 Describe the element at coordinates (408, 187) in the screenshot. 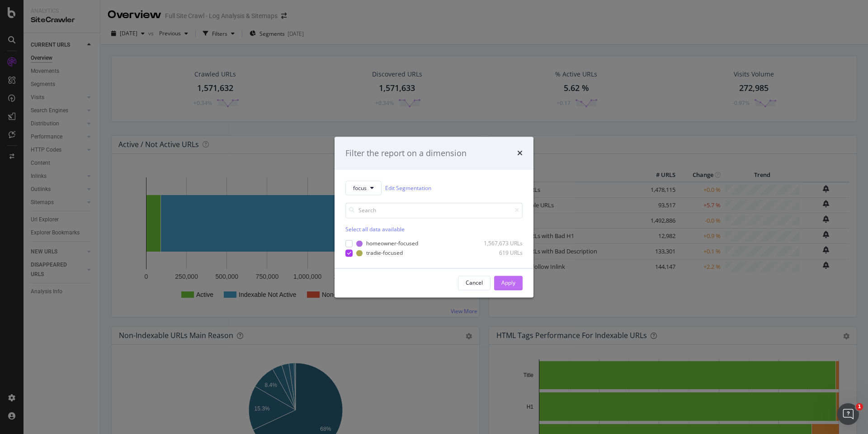

I see `a: Edit Segmentation` at that location.